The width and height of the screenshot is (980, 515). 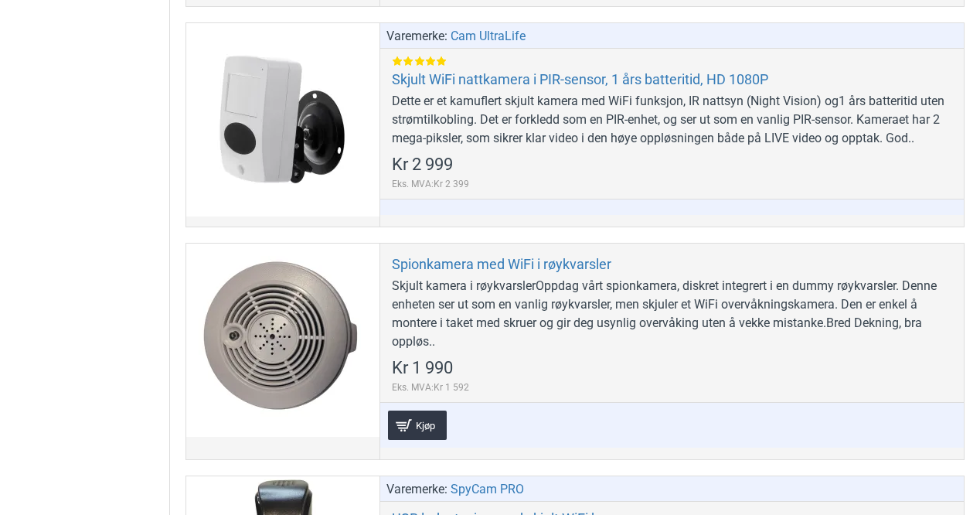 What do you see at coordinates (502, 263) in the screenshot?
I see `a: Spionkamera med WiFi i røykvarsler` at bounding box center [502, 263].